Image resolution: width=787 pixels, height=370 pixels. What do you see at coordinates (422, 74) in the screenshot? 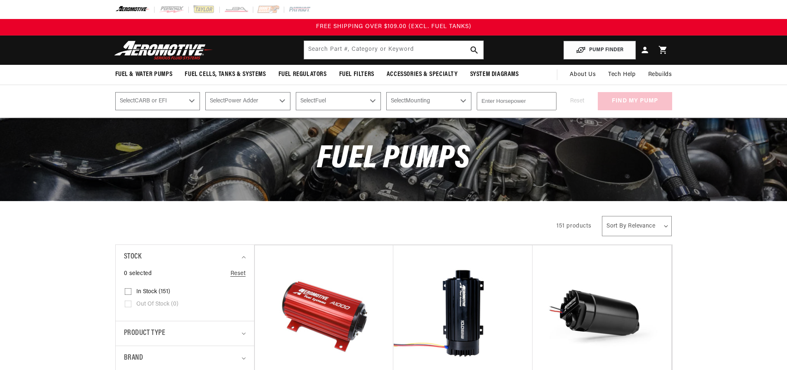
I see `span: Accessories & Specialty` at bounding box center [422, 74].